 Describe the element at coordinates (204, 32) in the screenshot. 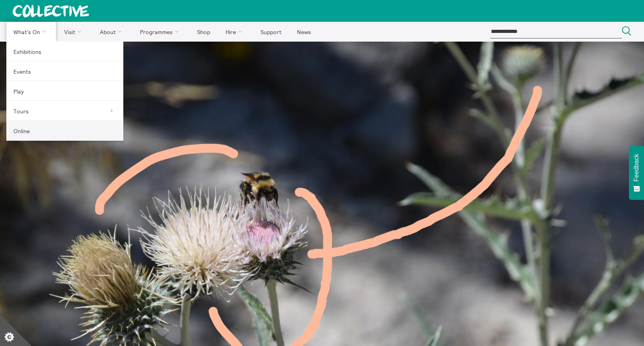

I see `a: Shop` at that location.